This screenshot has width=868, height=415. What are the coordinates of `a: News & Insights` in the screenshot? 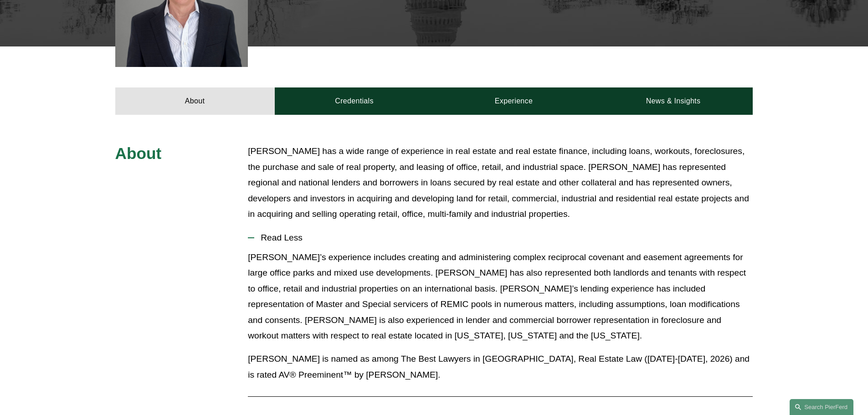 It's located at (673, 101).